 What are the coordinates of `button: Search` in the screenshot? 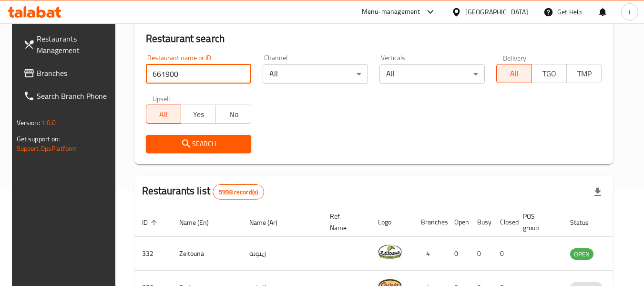 It's located at (198, 144).